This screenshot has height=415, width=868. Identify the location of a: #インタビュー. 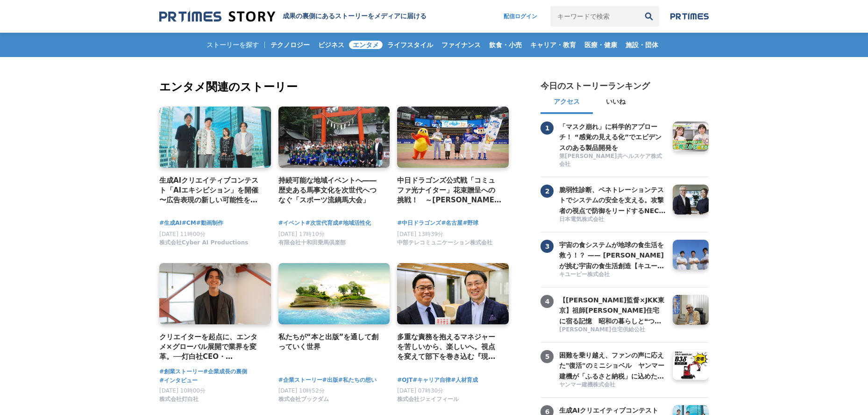
(178, 380).